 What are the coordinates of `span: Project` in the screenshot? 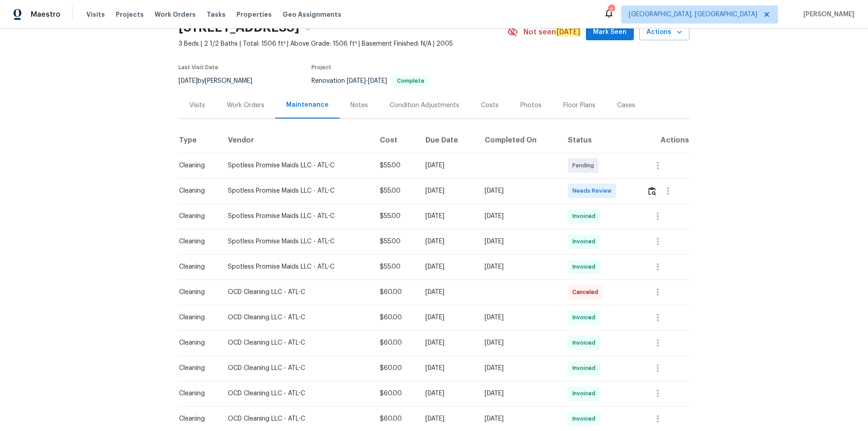 It's located at (321, 67).